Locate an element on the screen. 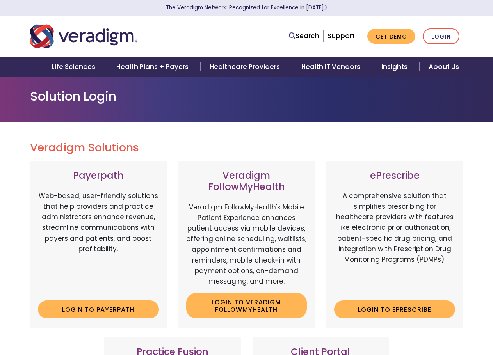 This screenshot has height=355, width=493. a: Search is located at coordinates (304, 36).